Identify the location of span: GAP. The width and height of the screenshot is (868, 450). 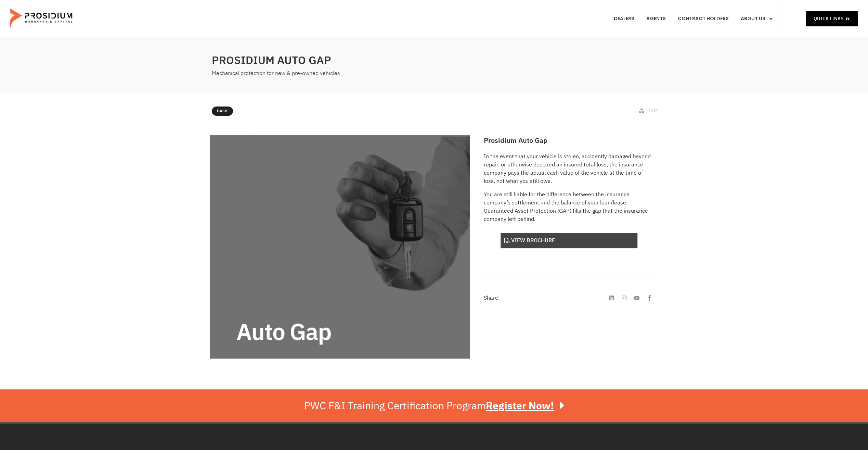
(652, 111).